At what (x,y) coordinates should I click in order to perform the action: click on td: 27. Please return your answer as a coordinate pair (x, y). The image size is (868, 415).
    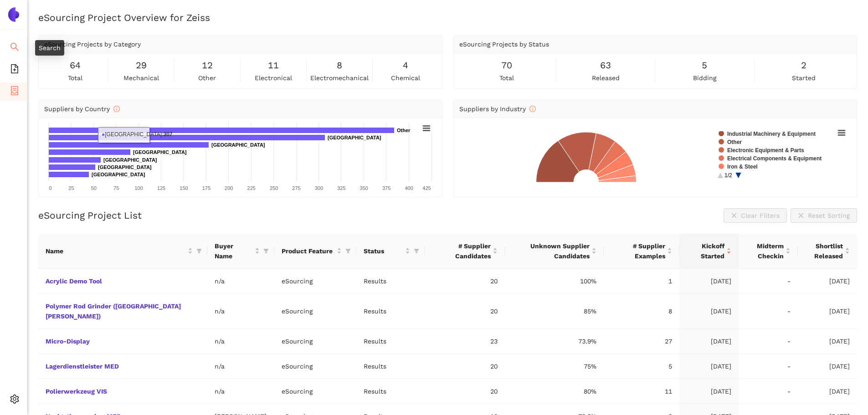
    Looking at the image, I should click on (642, 341).